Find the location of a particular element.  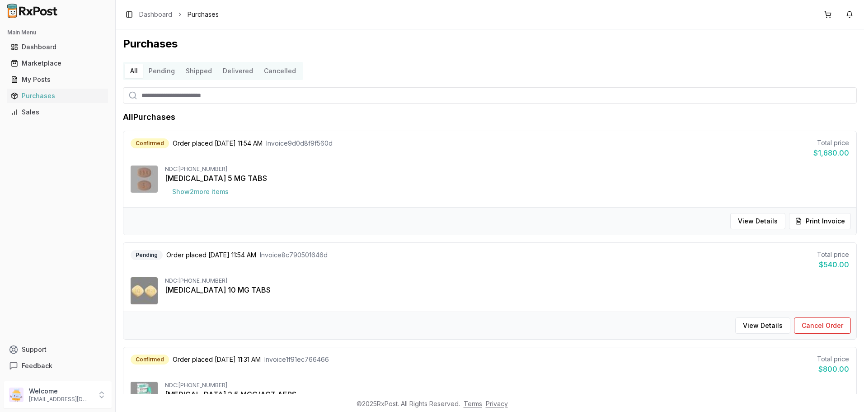

div: My Posts is located at coordinates (57, 80).